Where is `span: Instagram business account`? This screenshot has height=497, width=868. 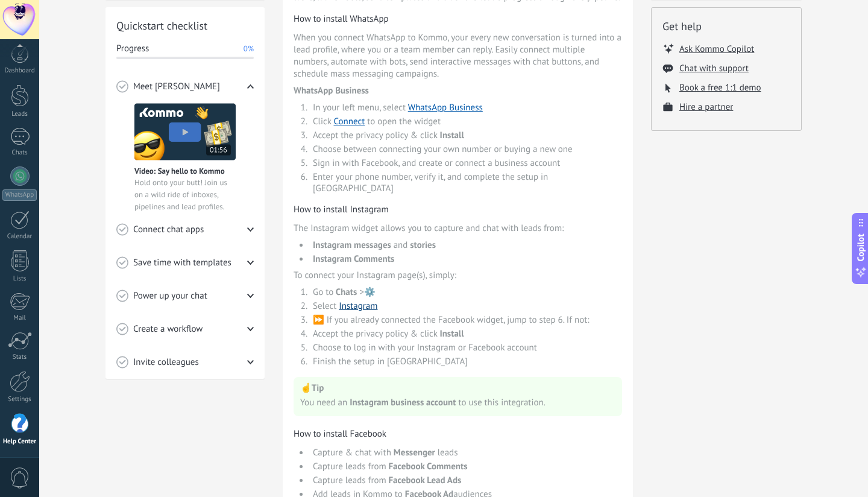
span: Instagram business account is located at coordinates (403, 402).